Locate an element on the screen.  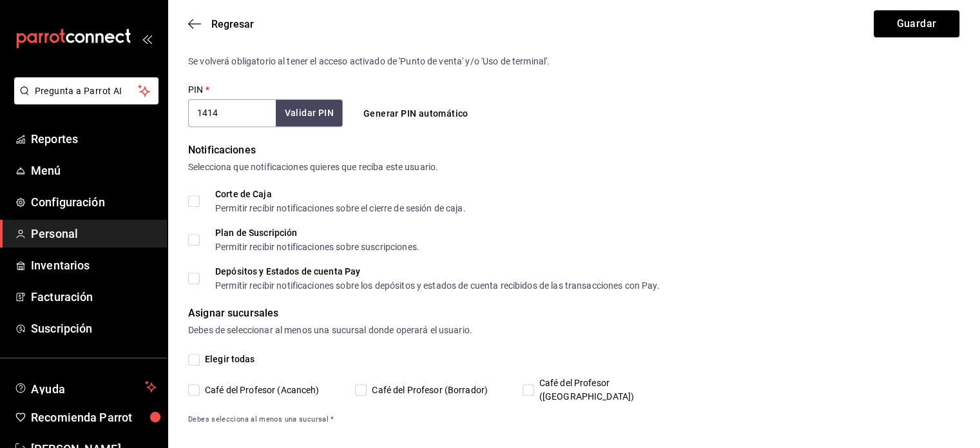
span: Suscripción is located at coordinates (93, 328).